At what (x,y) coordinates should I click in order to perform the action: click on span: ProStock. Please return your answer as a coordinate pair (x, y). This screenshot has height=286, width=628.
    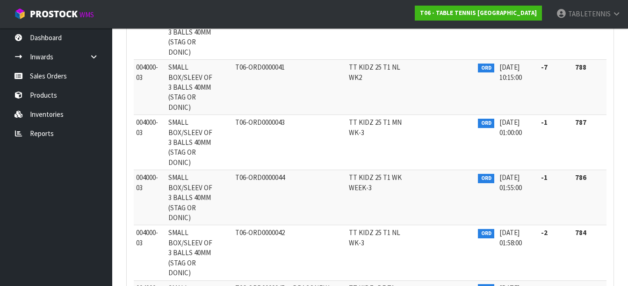
    Looking at the image, I should click on (54, 14).